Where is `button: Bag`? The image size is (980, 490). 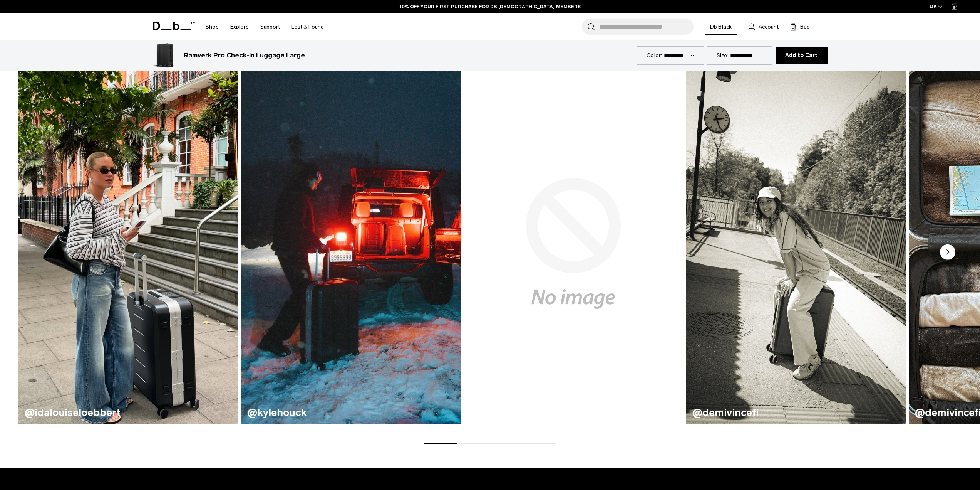 button: Bag is located at coordinates (800, 27).